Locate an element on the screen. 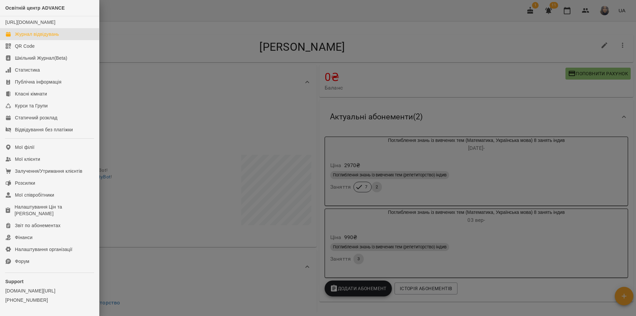 This screenshot has width=636, height=316. div: Мої співробітники is located at coordinates (34, 195).